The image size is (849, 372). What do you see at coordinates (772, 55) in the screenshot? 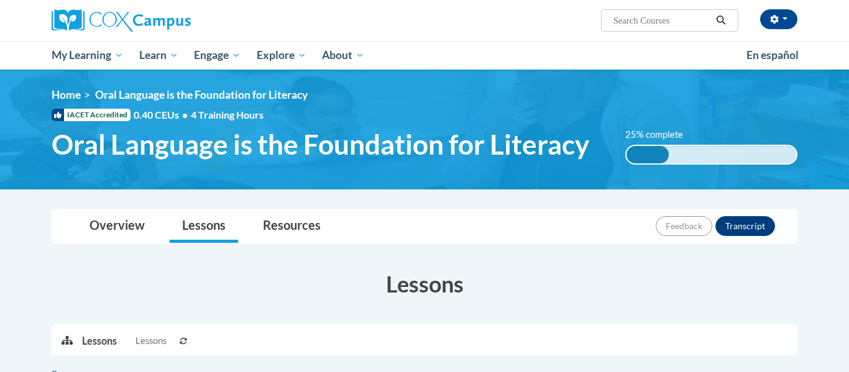
I see `a: En español` at bounding box center [772, 55].